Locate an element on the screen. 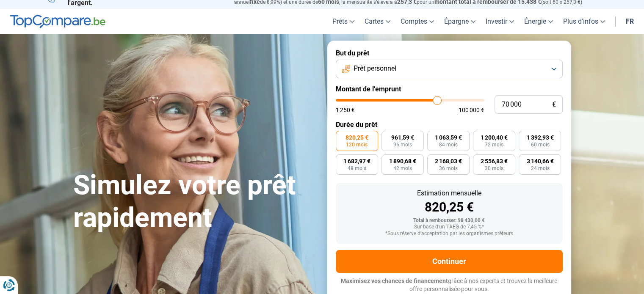 The image size is (644, 294). span: 96 mois is located at coordinates (402, 145).